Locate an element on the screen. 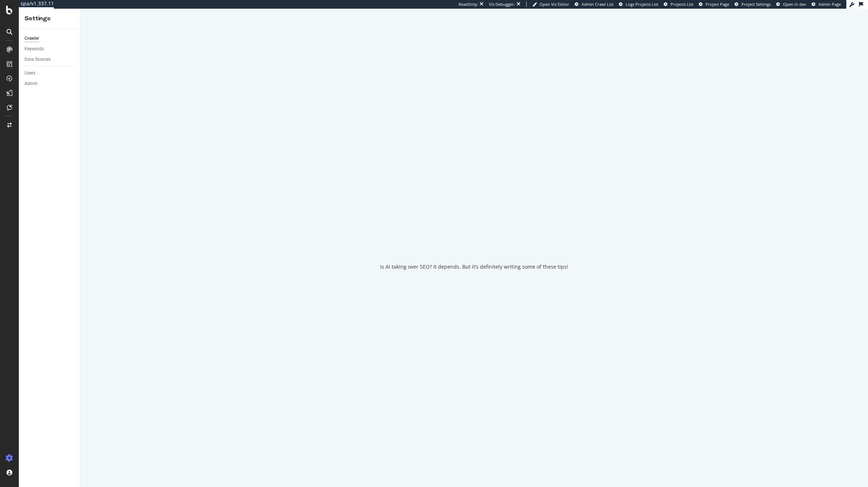 The height and width of the screenshot is (487, 868). a: Users is located at coordinates (49, 73).